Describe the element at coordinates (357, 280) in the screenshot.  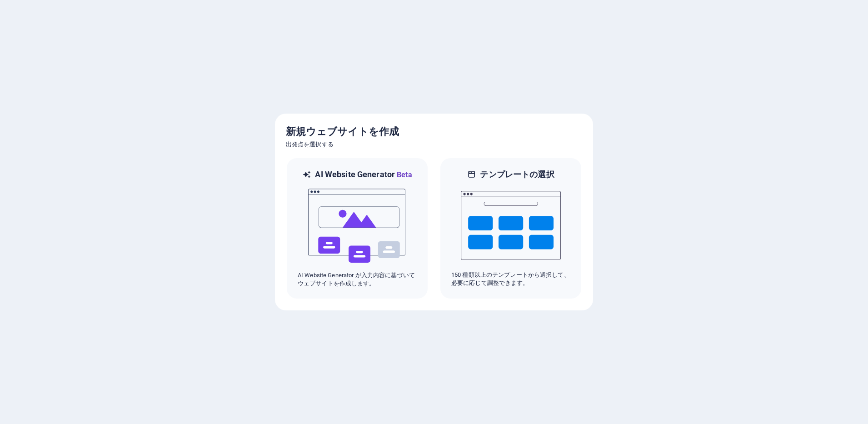
I see `p: AI Website Generator が入力内容に基づいてウェブサイトを作成します。` at that location.